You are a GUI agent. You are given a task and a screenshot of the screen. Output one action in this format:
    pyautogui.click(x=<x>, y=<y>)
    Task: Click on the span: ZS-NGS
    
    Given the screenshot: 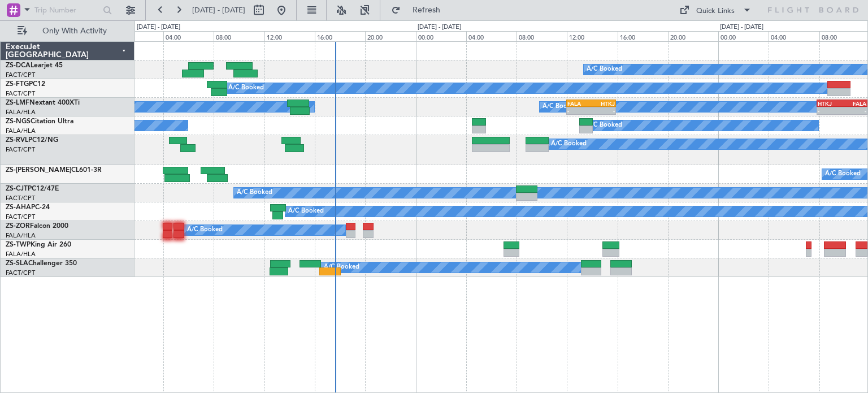 What is the action you would take?
    pyautogui.click(x=18, y=121)
    